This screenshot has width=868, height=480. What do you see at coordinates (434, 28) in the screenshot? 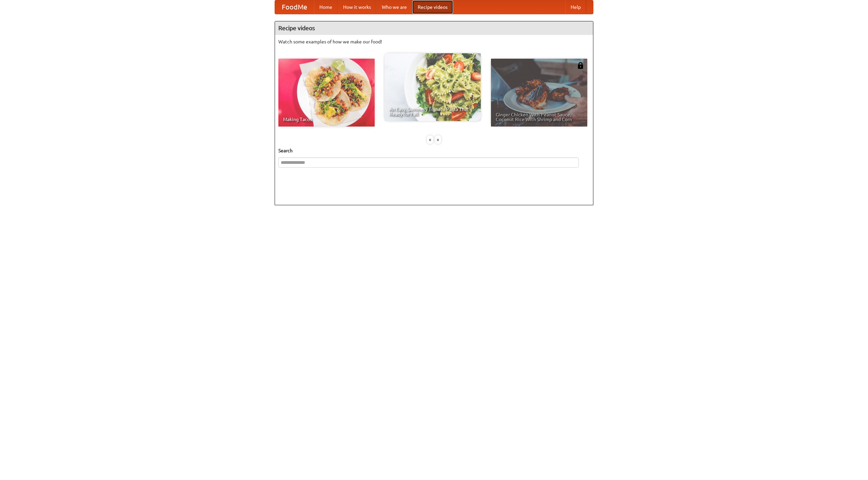
I see `h4: Recipe videos` at bounding box center [434, 28].